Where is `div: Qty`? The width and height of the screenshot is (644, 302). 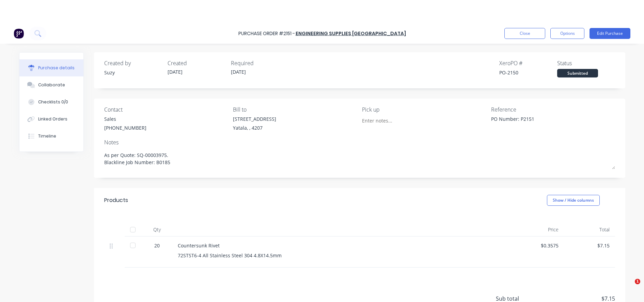 div: Qty is located at coordinates (157, 229).